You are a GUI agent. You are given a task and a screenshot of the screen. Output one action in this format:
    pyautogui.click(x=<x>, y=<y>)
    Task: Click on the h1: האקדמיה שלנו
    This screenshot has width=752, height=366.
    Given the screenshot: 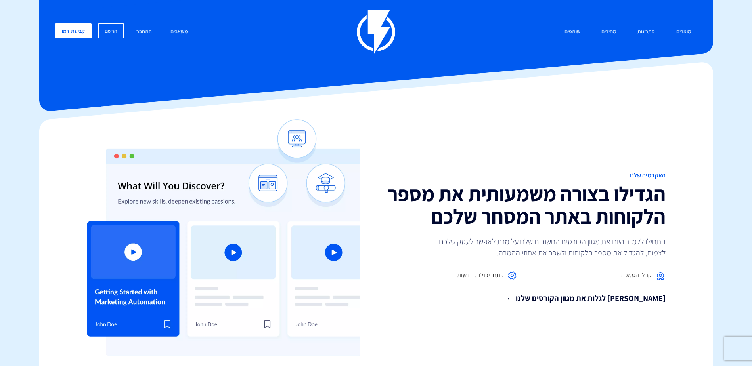 What is the action you would take?
    pyautogui.click(x=524, y=176)
    